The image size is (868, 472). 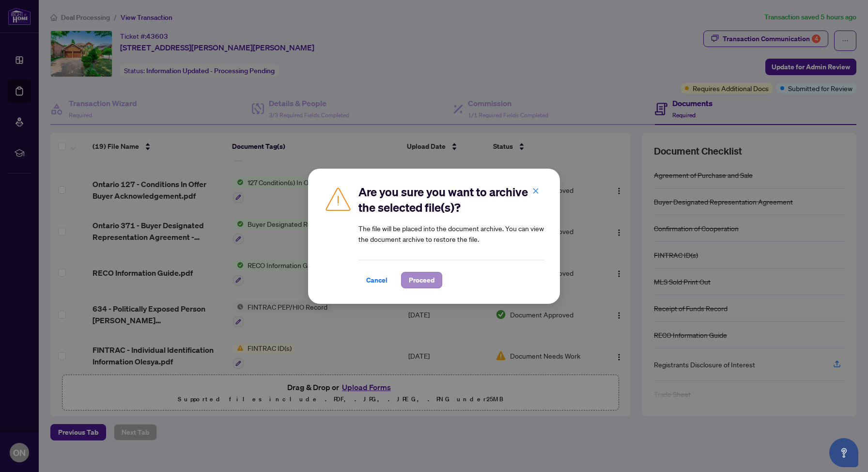 I want to click on img: Caution Icon, so click(x=338, y=199).